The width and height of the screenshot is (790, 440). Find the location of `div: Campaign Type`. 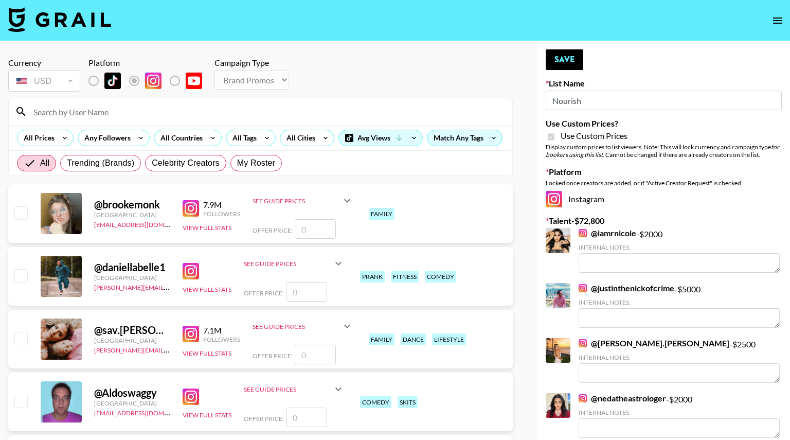

div: Campaign Type is located at coordinates (252, 63).